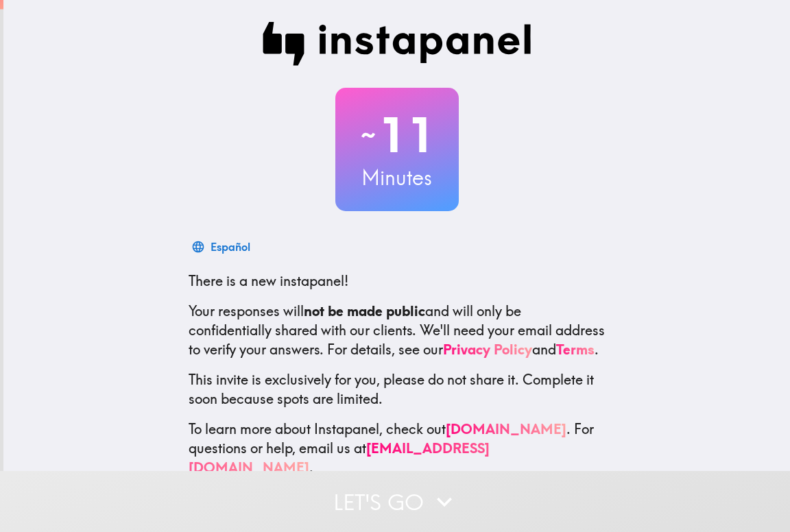 The width and height of the screenshot is (790, 532). Describe the element at coordinates (231, 247) in the screenshot. I see `div: Español` at that location.